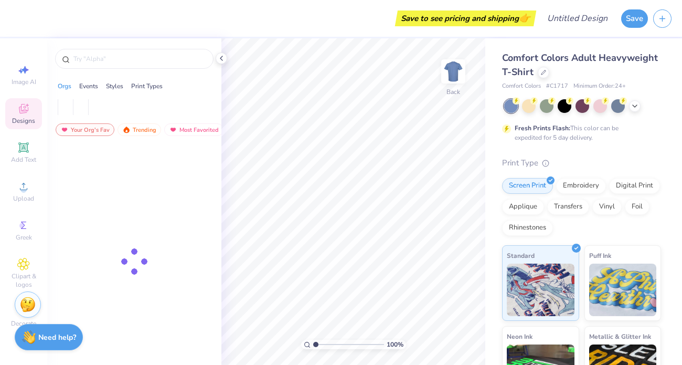  I want to click on div: Trending, so click(139, 130).